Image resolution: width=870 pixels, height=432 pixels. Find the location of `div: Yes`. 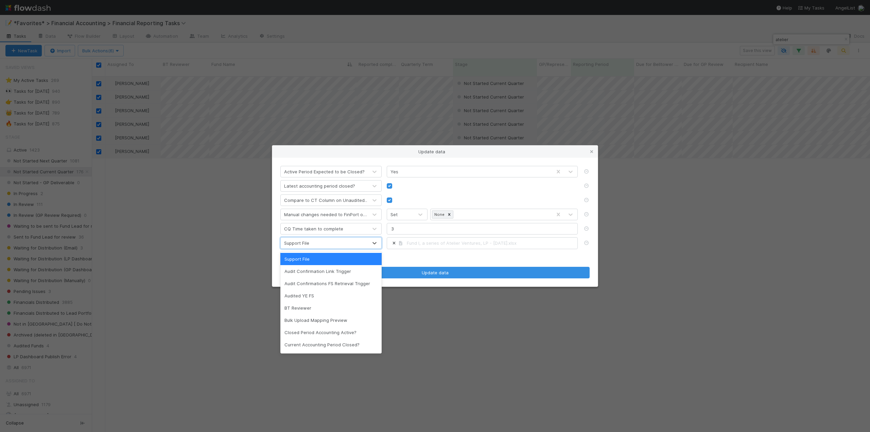

div: Yes is located at coordinates (394, 172).